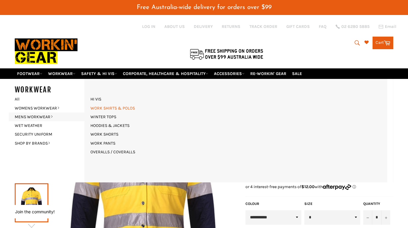 This screenshot has height=228, width=408. I want to click on a: SAFETY & HI VIS, so click(99, 74).